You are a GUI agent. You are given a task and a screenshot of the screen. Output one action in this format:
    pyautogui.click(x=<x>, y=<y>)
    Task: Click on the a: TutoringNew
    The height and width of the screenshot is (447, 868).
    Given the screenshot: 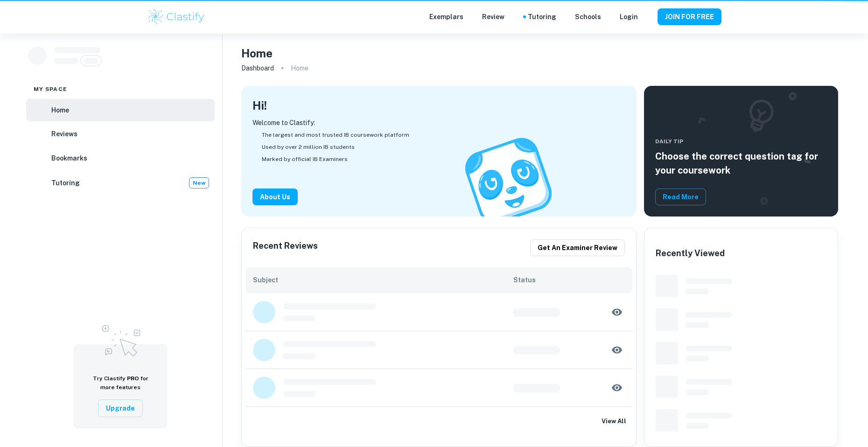 What is the action you would take?
    pyautogui.click(x=120, y=183)
    